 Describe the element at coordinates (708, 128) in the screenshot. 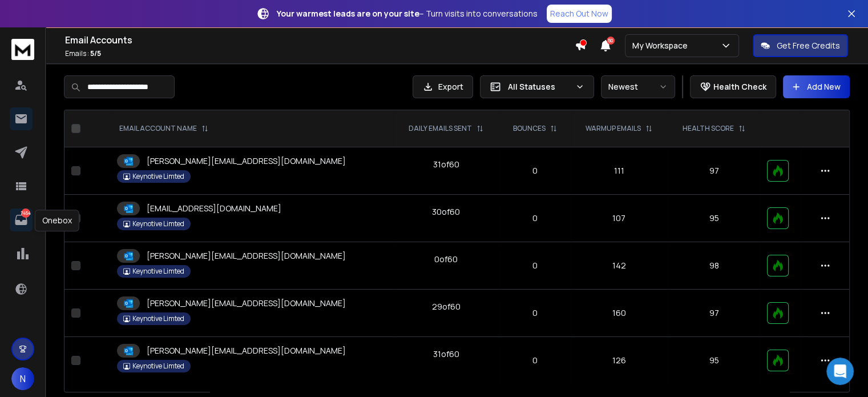

I see `p: HEALTH SCORE` at that location.